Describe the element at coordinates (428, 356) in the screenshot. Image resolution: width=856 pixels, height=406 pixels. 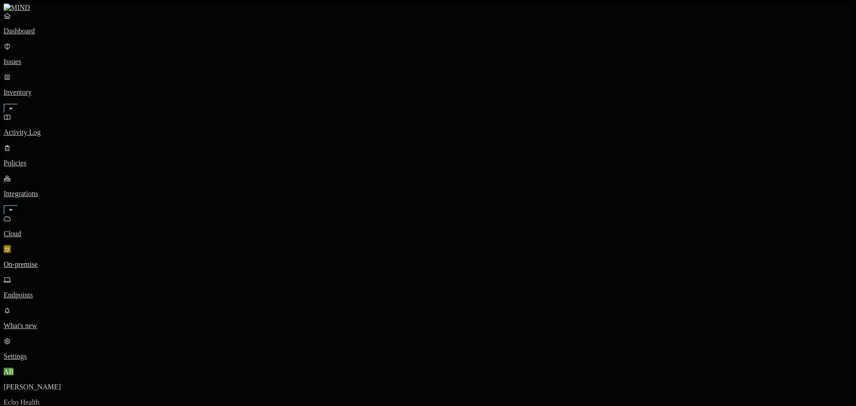
I see `p: Settings` at that location.